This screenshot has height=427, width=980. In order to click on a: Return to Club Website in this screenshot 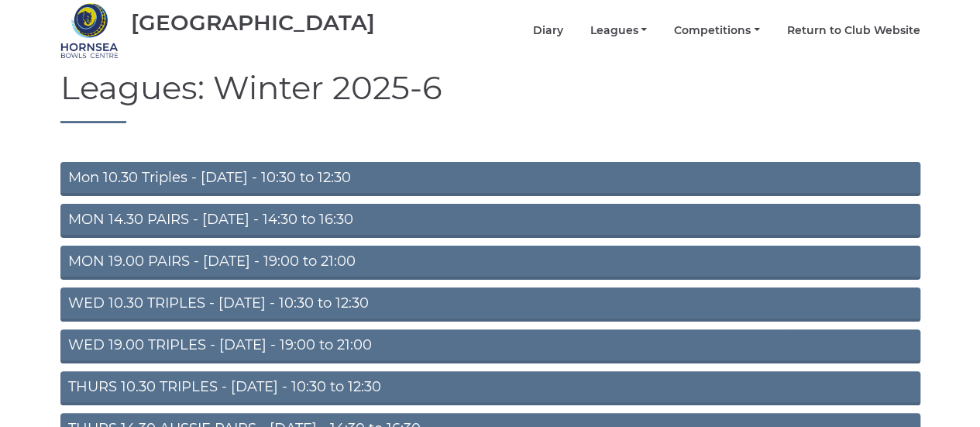, I will do `click(853, 30)`.